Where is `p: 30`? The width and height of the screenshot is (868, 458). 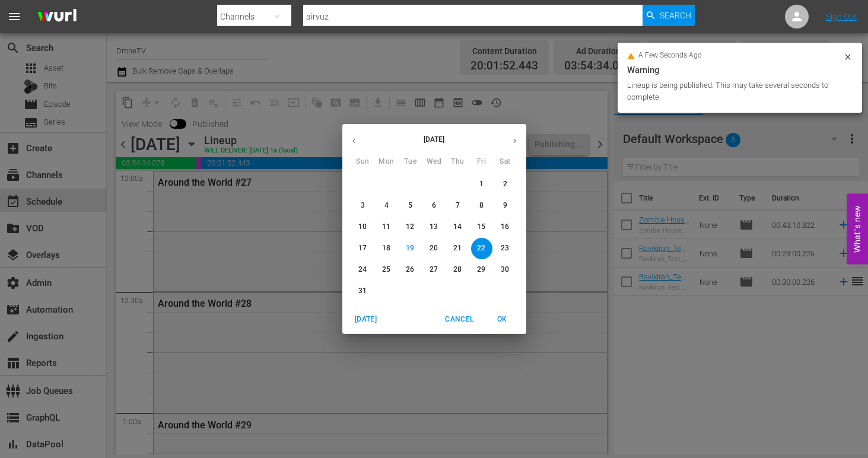
p: 30 is located at coordinates (504, 269).